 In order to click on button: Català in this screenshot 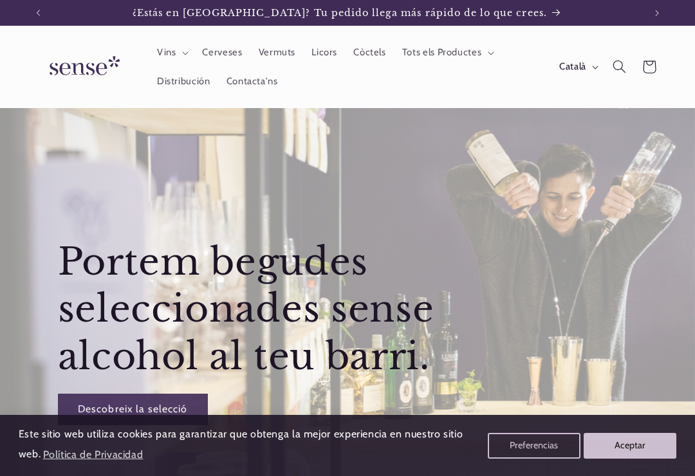, I will do `click(578, 67)`.